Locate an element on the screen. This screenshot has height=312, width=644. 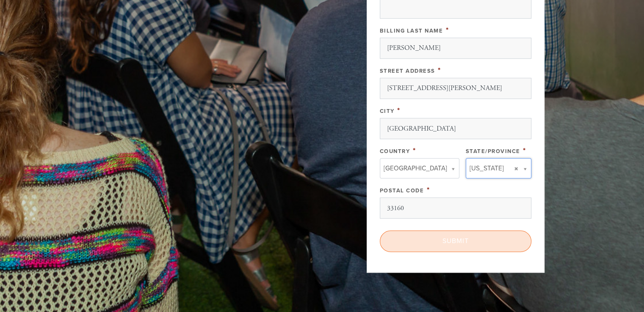
label: City is located at coordinates (387, 111).